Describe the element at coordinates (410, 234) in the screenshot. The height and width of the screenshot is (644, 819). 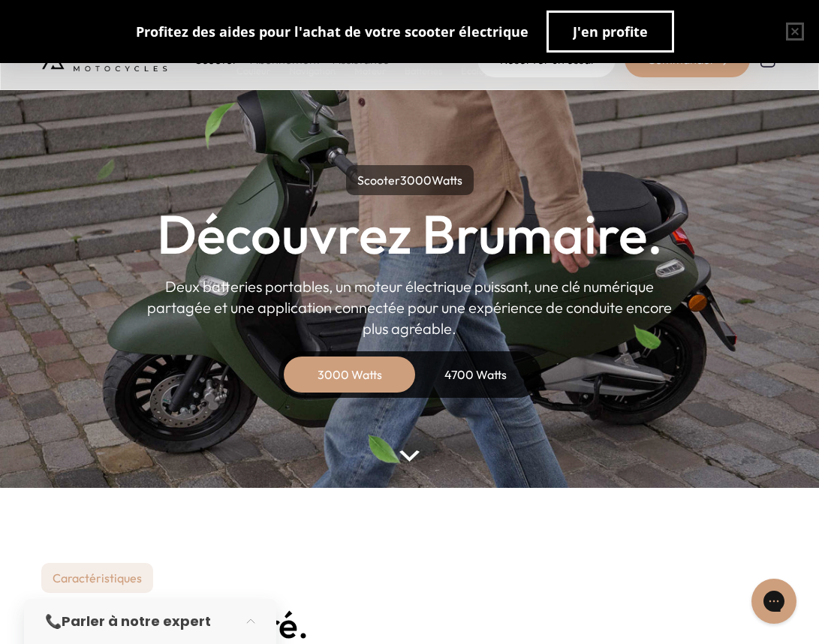
I see `h1: Découvrez Brumaire.` at that location.